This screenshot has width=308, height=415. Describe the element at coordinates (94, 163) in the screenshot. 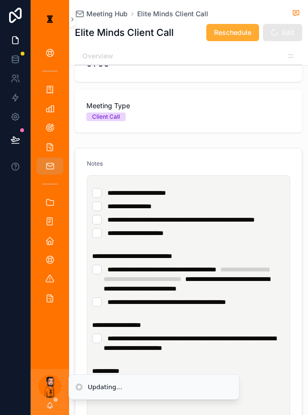

I see `span: Notes` at that location.